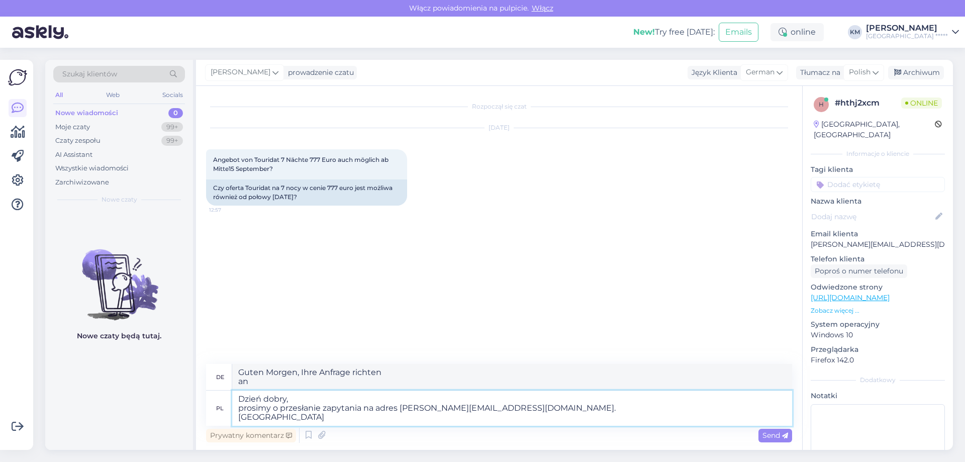  I want to click on img: Askly Logo, so click(18, 77).